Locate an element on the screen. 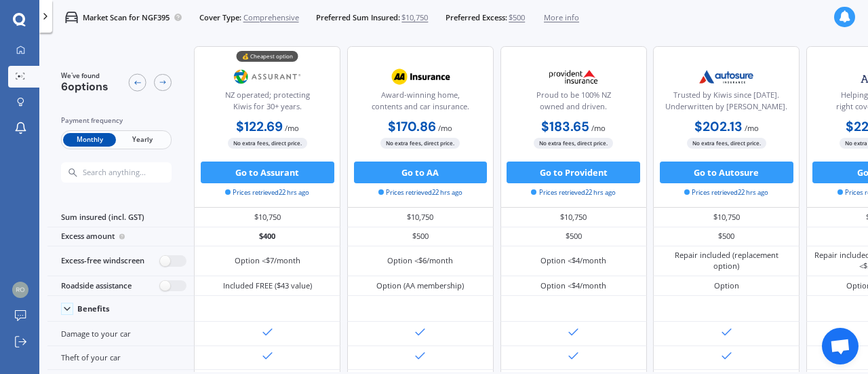 The height and width of the screenshot is (374, 868). div: Damage to your car is located at coordinates (121, 333).